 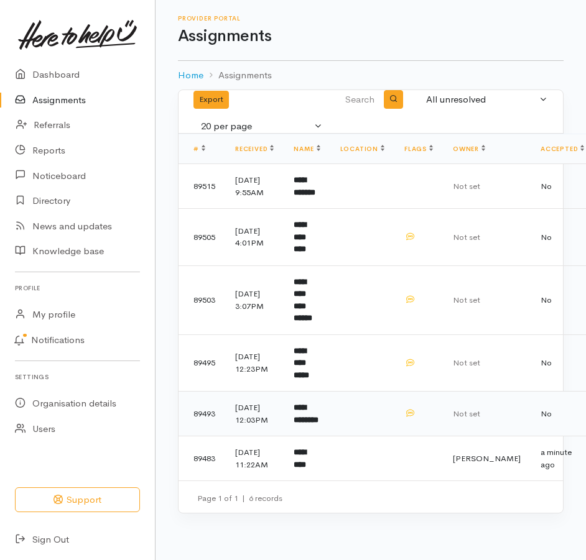 I want to click on h6: Provider Portal, so click(x=371, y=18).